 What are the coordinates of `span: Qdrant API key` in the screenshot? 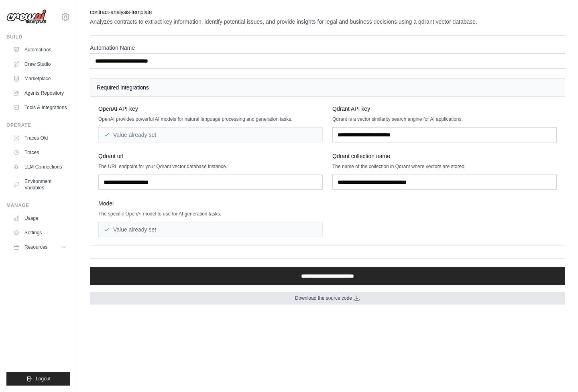 It's located at (352, 109).